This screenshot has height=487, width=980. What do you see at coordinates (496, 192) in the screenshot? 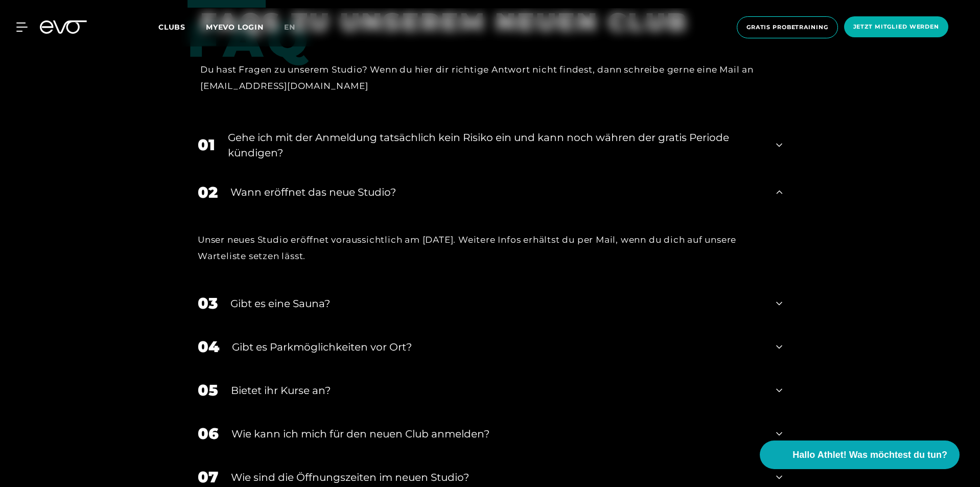
I see `div: Wann eröffnet das neue Studio?` at bounding box center [496, 192].